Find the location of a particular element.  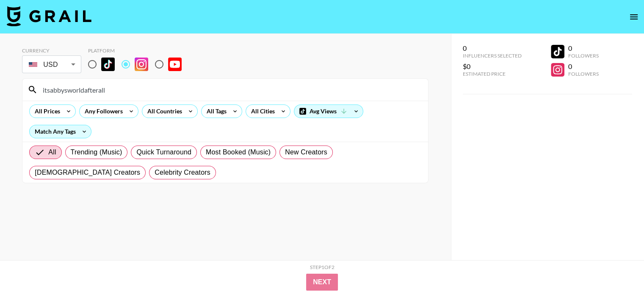

div: Platform is located at coordinates (138, 50).